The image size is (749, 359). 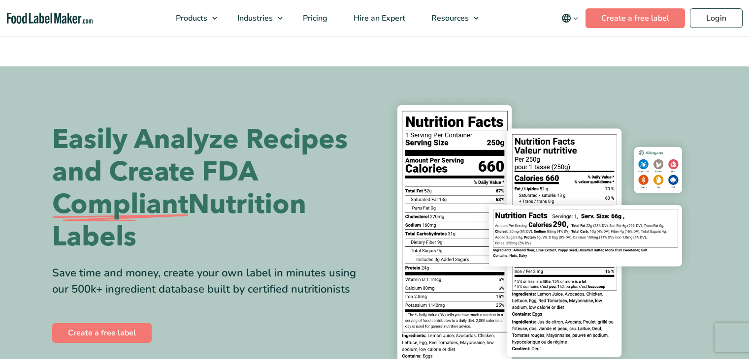 I want to click on div: Save time and money, create your own label in minutes using our 500k+ ingredient database built b..., so click(x=210, y=282).